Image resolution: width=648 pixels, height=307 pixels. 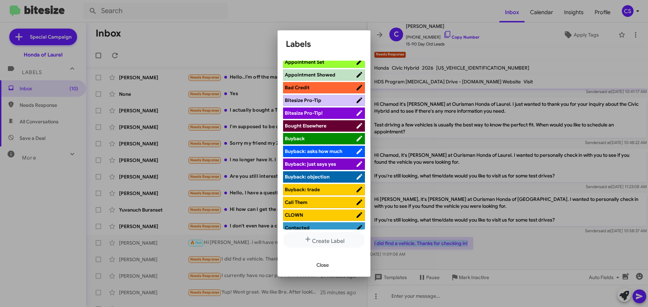 What do you see at coordinates (296, 202) in the screenshot?
I see `span: Call Them` at bounding box center [296, 202].